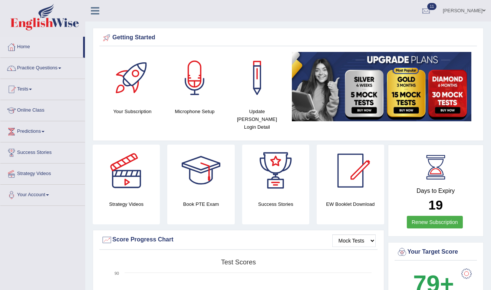 The width and height of the screenshot is (491, 290). Describe the element at coordinates (132, 111) in the screenshot. I see `h4: Your Subscription` at that location.